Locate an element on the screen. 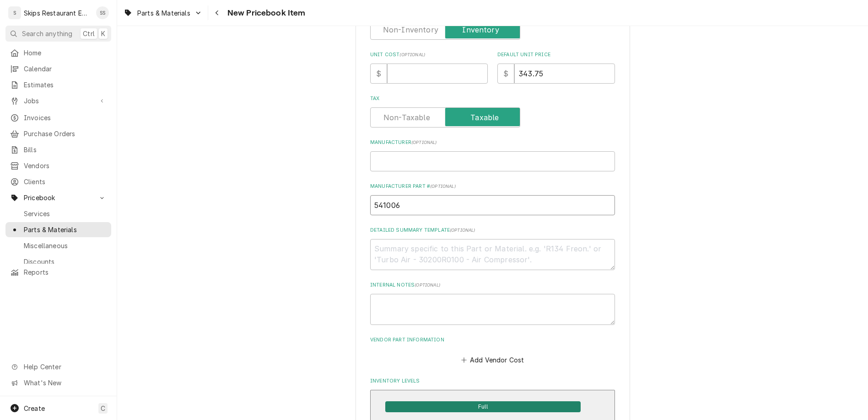 Image resolution: width=868 pixels, height=420 pixels. a: Invoices is located at coordinates (58, 117).